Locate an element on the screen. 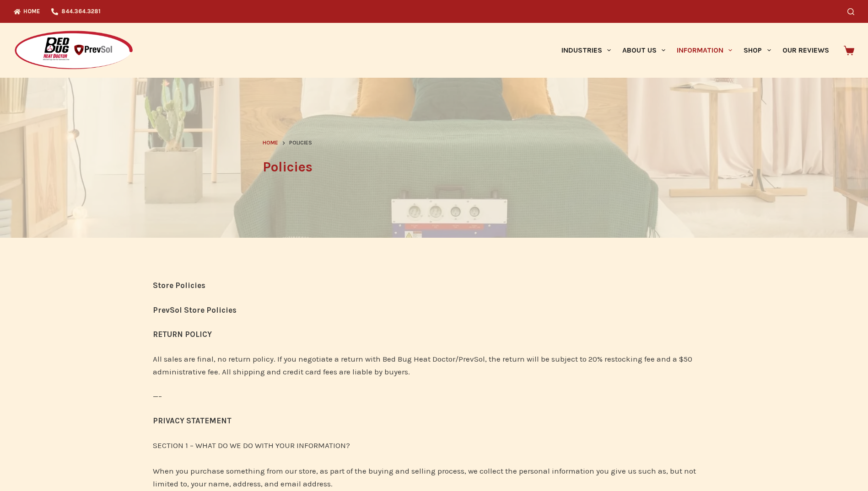 This screenshot has width=868, height=491. a: Our Reviews is located at coordinates (805, 50).